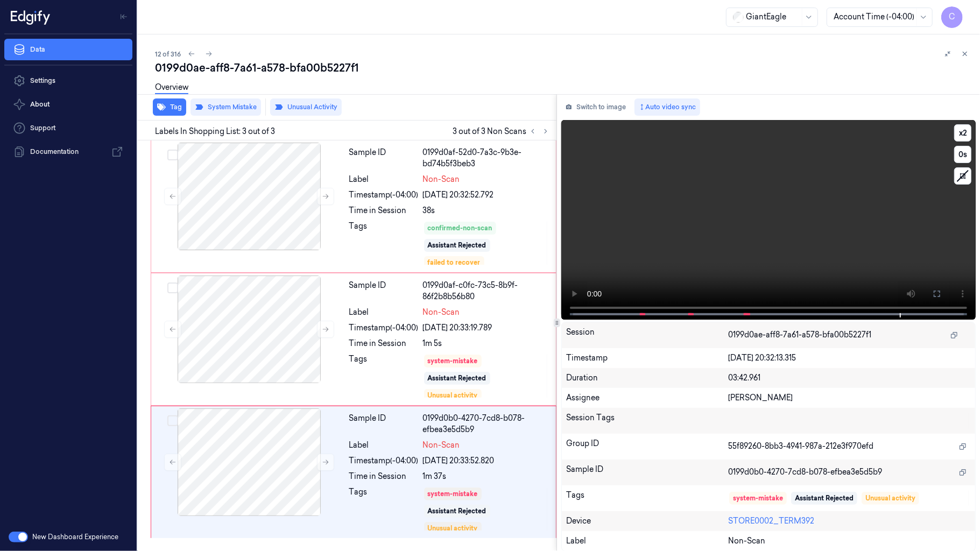 The height and width of the screenshot is (551, 980). Describe the element at coordinates (952, 17) in the screenshot. I see `span: C` at that location.